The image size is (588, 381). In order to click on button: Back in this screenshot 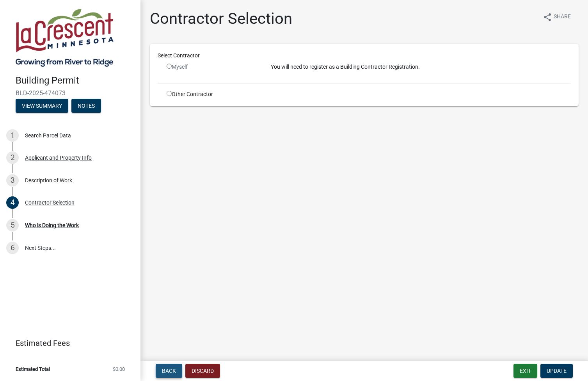, I will do `click(169, 371)`.